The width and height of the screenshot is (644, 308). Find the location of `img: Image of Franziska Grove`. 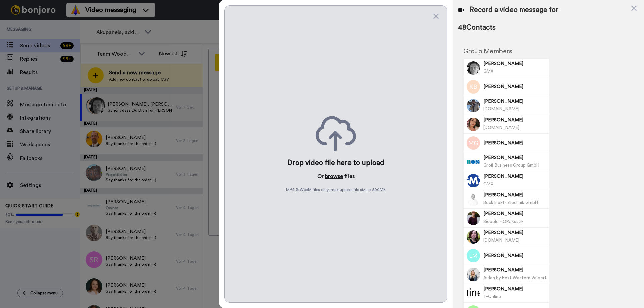

img: Image of Franziska Grove is located at coordinates (473, 237).